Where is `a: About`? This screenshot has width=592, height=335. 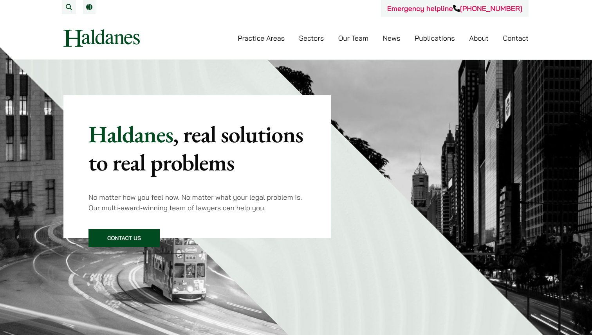 a: About is located at coordinates (478, 38).